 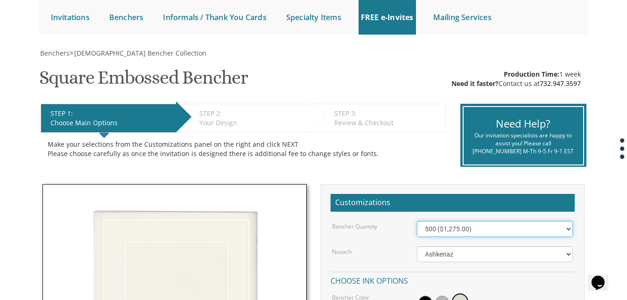 What do you see at coordinates (143, 81) in the screenshot?
I see `h1: Square Embossed Bencher` at bounding box center [143, 81].